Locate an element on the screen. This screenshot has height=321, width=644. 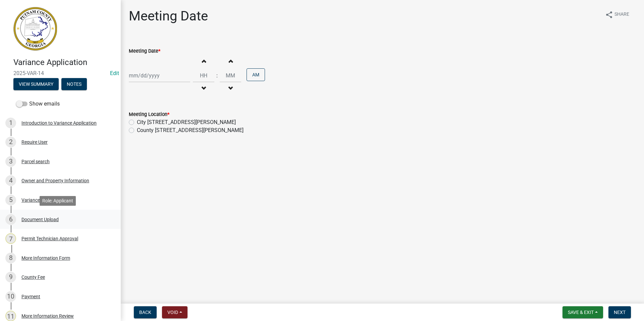
div: Permit Technician Approval is located at coordinates (50, 239).